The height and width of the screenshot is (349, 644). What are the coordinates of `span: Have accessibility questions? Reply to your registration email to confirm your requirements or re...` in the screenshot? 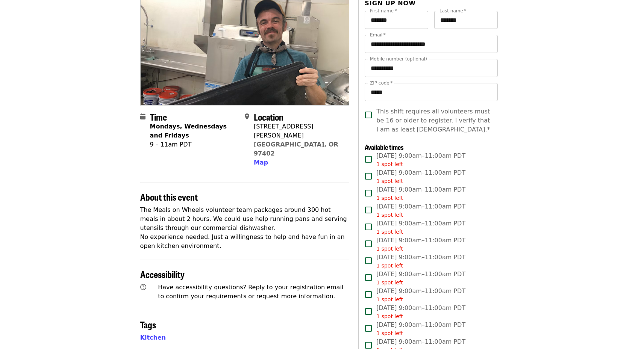 It's located at (250, 292).